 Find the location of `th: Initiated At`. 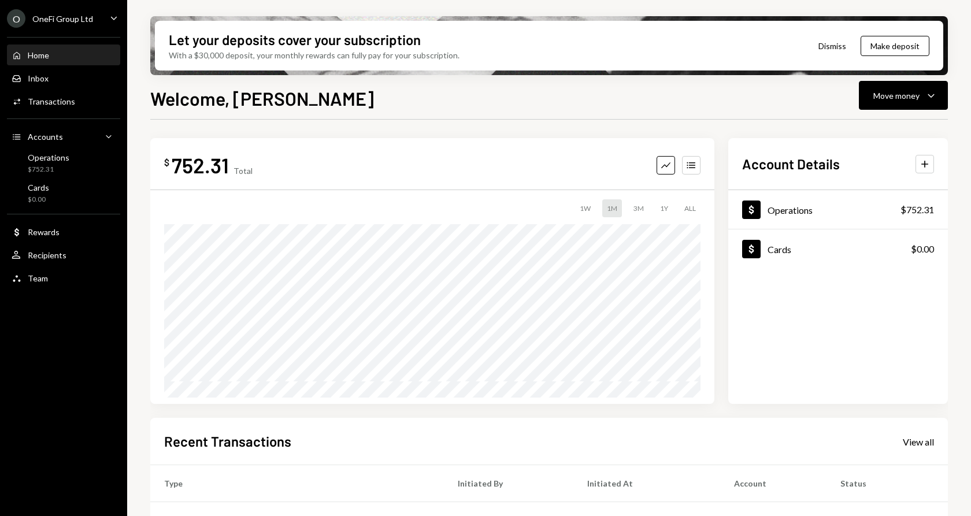

th: Initiated At is located at coordinates (646, 484).